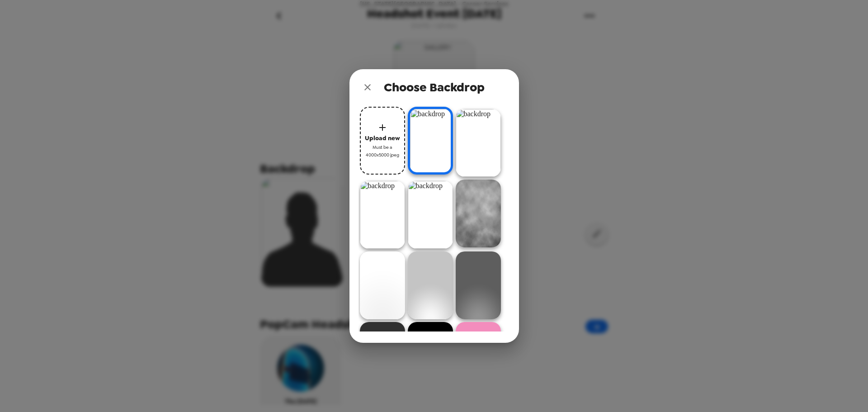 Image resolution: width=868 pixels, height=412 pixels. What do you see at coordinates (382, 141) in the screenshot?
I see `button: Upload newMust be a 4000x5000 jpeg` at bounding box center [382, 141].